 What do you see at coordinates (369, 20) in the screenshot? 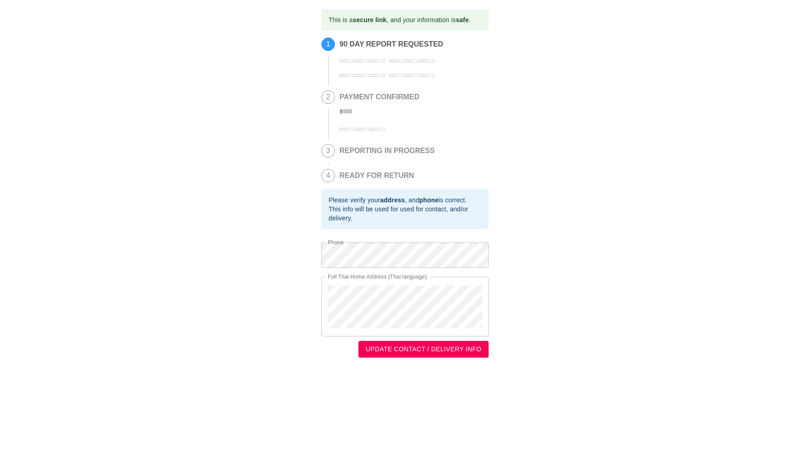
I see `b: secure link` at bounding box center [369, 20].